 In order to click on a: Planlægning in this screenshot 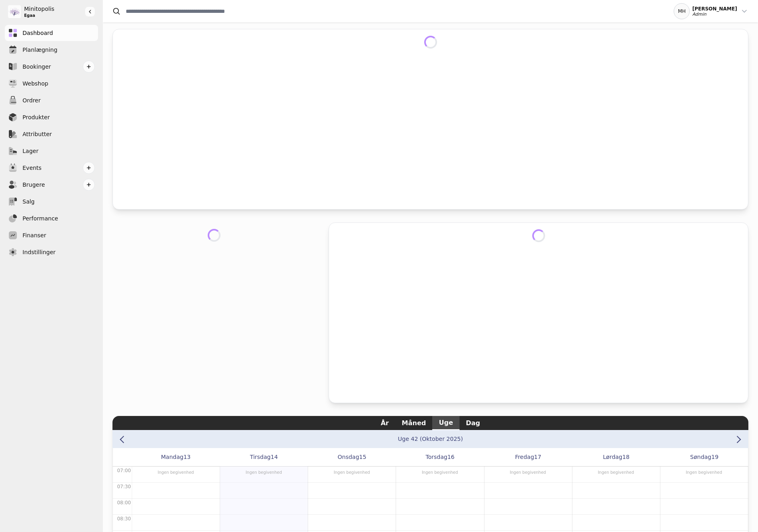, I will do `click(52, 50)`.